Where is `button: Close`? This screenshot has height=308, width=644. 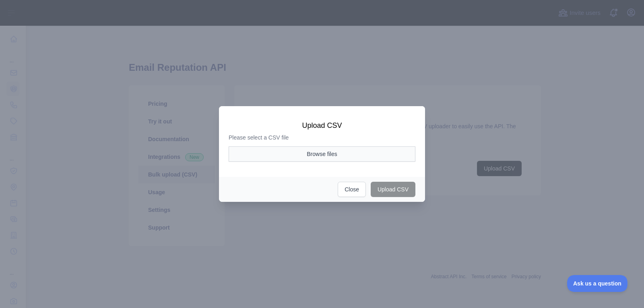 button: Close is located at coordinates (352, 189).